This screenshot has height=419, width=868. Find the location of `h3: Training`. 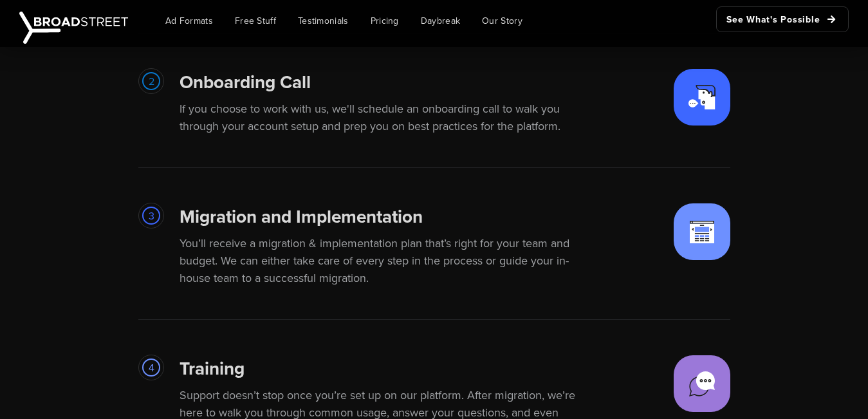

h3: Training is located at coordinates (386, 368).